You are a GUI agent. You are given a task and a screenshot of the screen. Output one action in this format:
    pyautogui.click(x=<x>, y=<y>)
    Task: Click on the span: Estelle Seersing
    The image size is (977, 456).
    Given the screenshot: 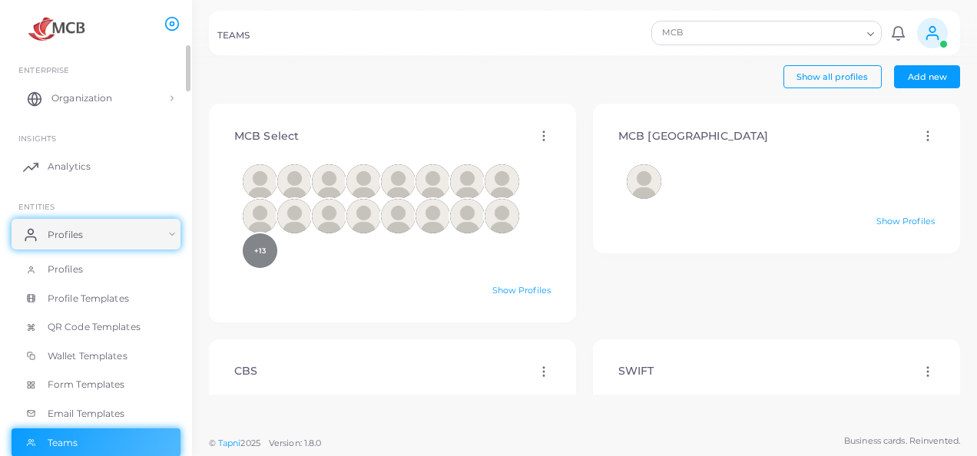 What is the action you would take?
    pyautogui.click(x=398, y=216)
    